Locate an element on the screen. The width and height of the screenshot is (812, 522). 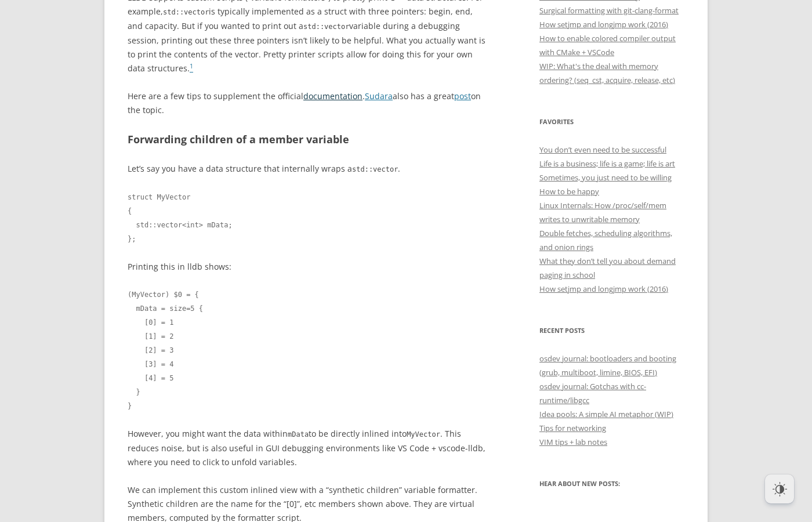
p: Printing this in lldb shows: is located at coordinates (309, 267).